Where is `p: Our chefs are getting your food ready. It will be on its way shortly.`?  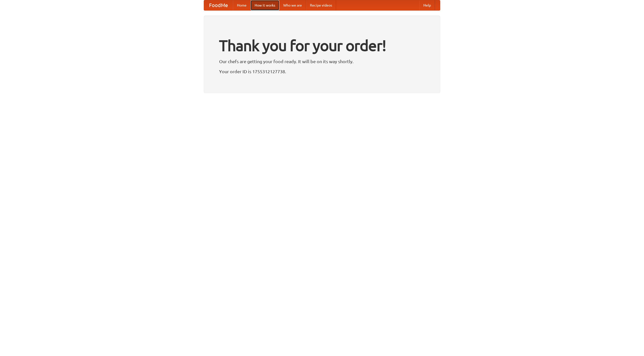
p: Our chefs are getting your food ready. It will be on its way shortly. is located at coordinates (322, 61).